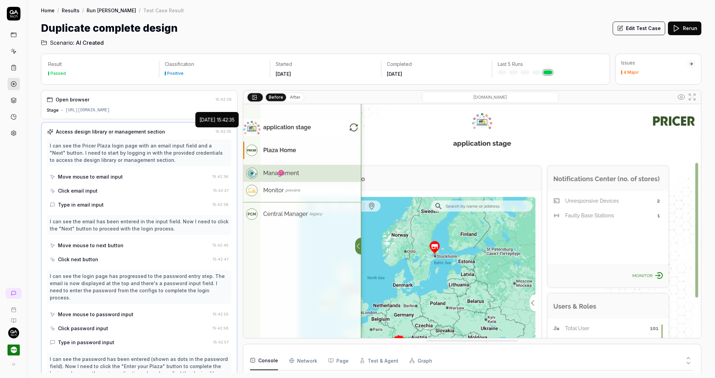  I want to click on time: 15:42:37, so click(221, 190).